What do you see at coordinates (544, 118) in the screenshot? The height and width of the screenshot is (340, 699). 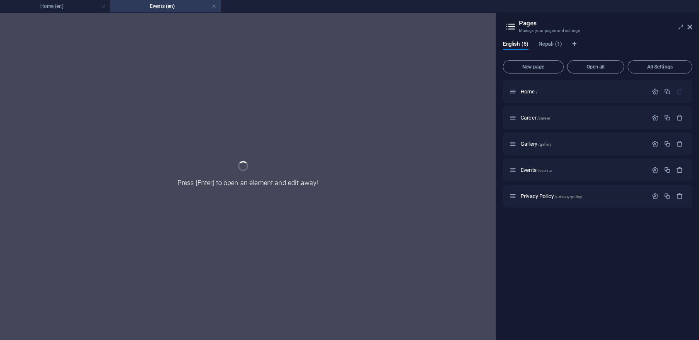 I see `span: /career` at bounding box center [544, 118].